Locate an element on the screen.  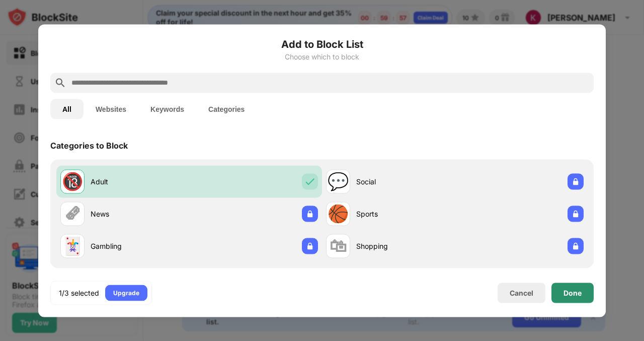
button: Websites is located at coordinates (111, 109).